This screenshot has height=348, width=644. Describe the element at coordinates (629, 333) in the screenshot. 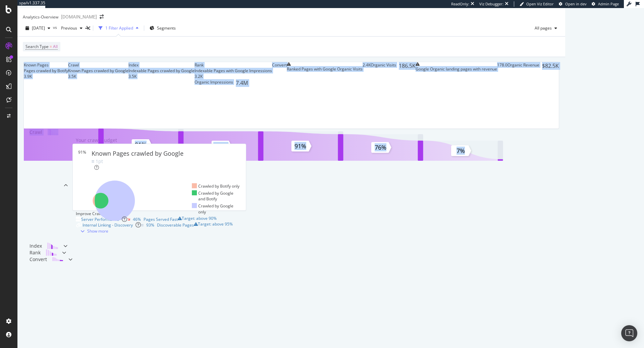

I see `div: Open Intercom Messenger` at that location.